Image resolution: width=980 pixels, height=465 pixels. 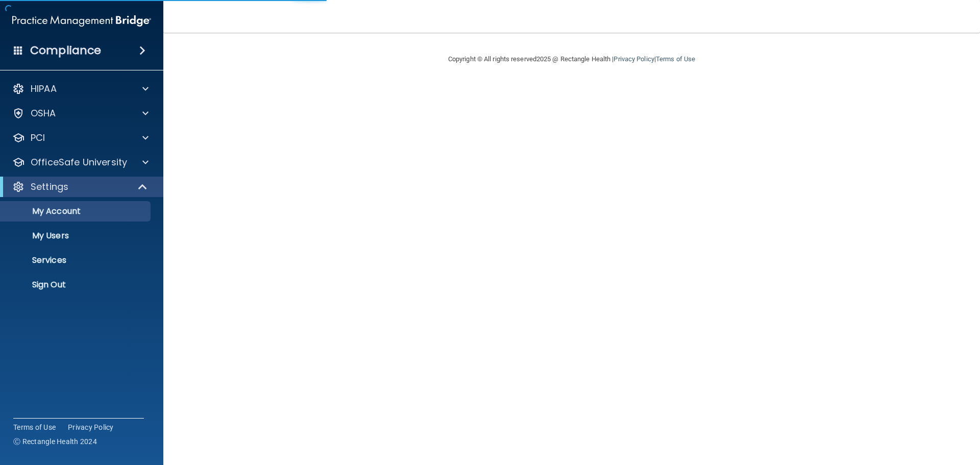 What do you see at coordinates (38, 138) in the screenshot?
I see `p: PCI` at bounding box center [38, 138].